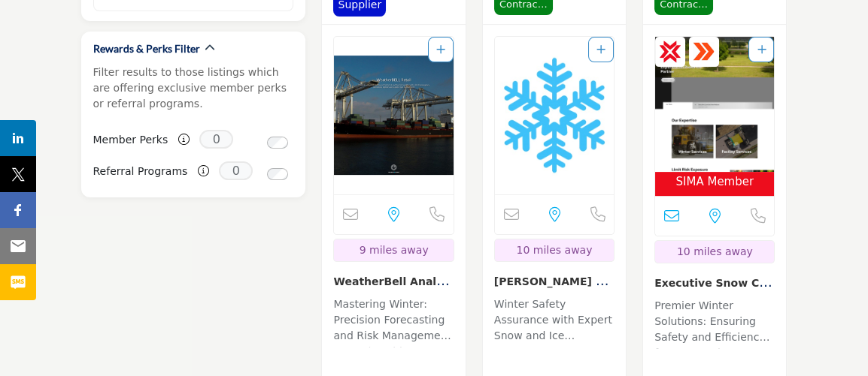  I want to click on p: Filter results to those listings which are offering exclusive member perks or referral programs., so click(194, 88).